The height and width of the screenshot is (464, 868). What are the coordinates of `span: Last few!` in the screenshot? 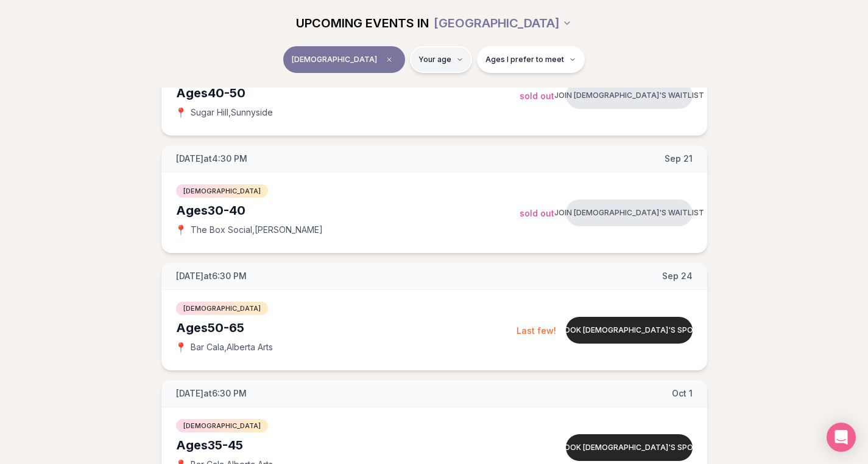 It's located at (536, 330).